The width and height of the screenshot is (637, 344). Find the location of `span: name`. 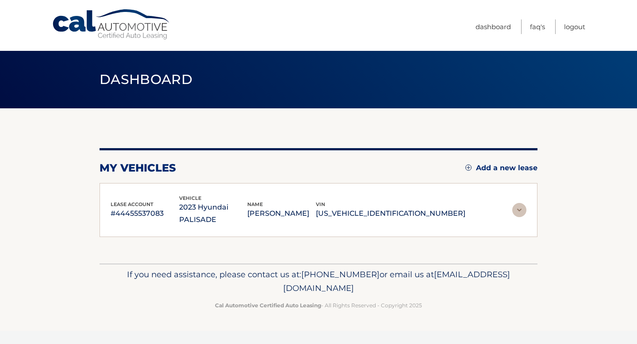

span: name is located at coordinates (255, 205).